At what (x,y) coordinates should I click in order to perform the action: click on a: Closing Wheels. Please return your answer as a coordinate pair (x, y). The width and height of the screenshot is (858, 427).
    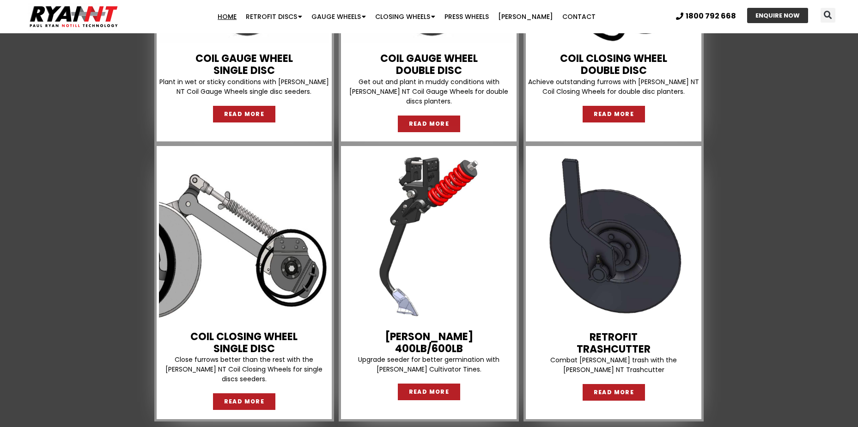
    Looking at the image, I should click on (405, 17).